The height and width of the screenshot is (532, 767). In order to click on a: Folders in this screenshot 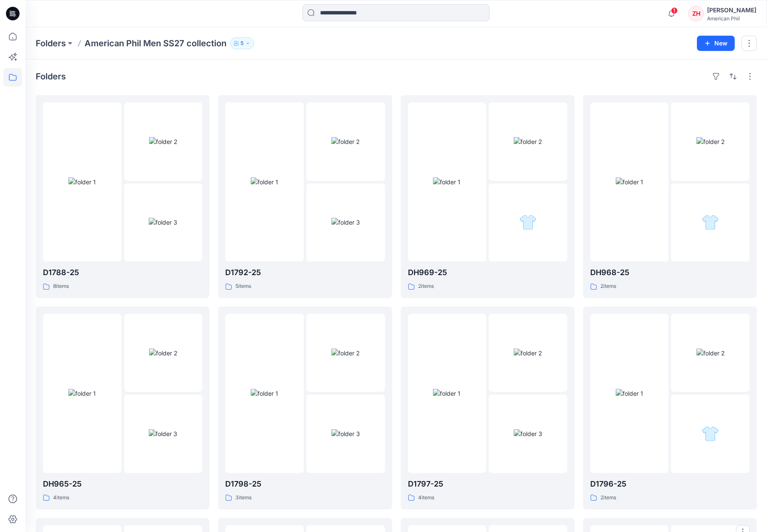, I will do `click(51, 43)`.